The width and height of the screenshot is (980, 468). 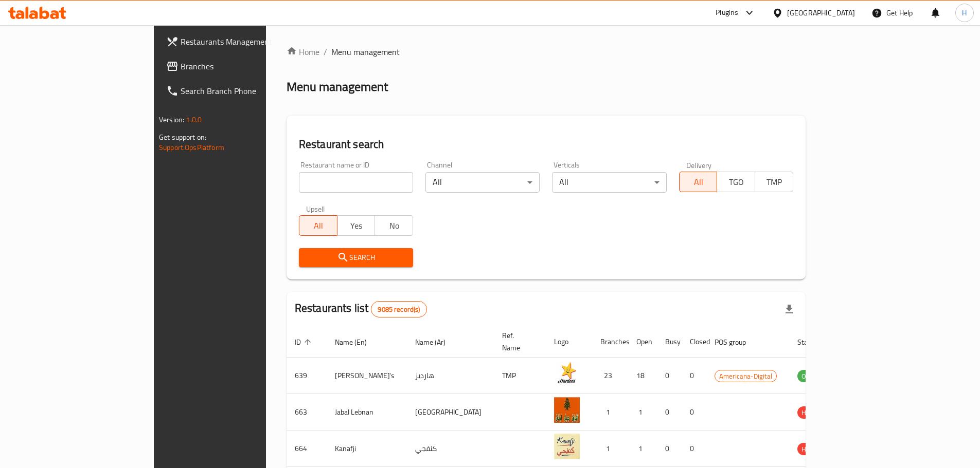 I want to click on td: TMP, so click(x=520, y=376).